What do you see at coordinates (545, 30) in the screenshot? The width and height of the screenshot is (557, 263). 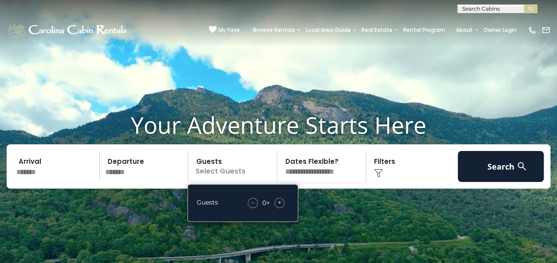 I see `img: mail-regular-white.png` at bounding box center [545, 30].